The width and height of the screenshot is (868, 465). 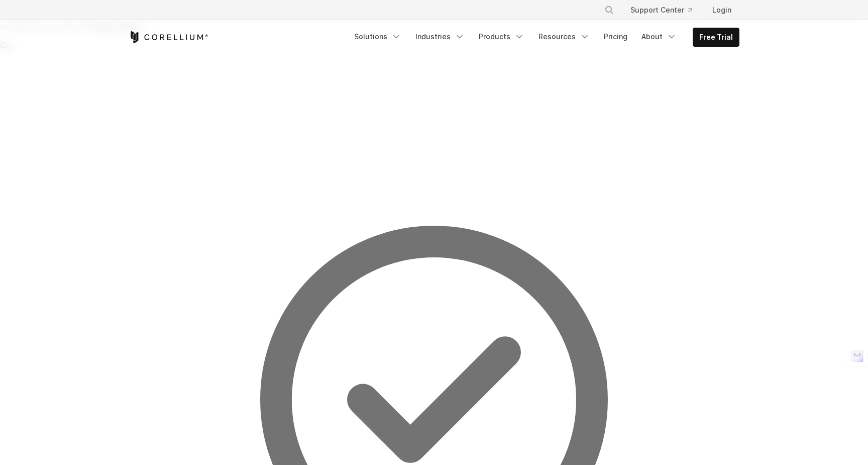 I want to click on a: Solutions, so click(x=378, y=37).